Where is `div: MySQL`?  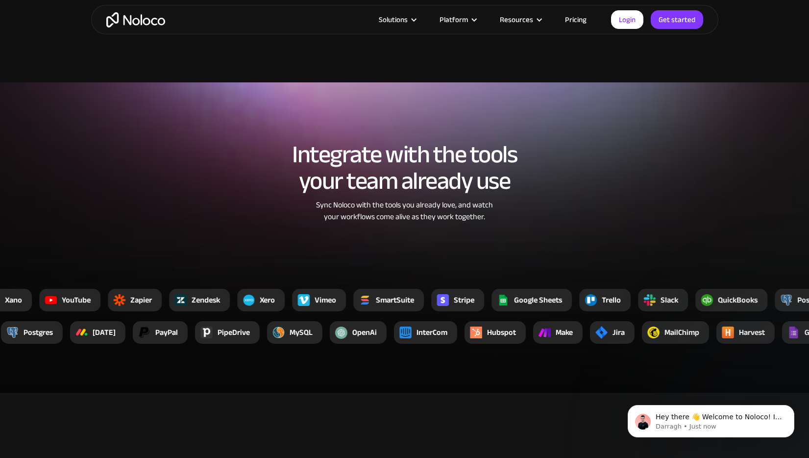 div: MySQL is located at coordinates (301, 332).